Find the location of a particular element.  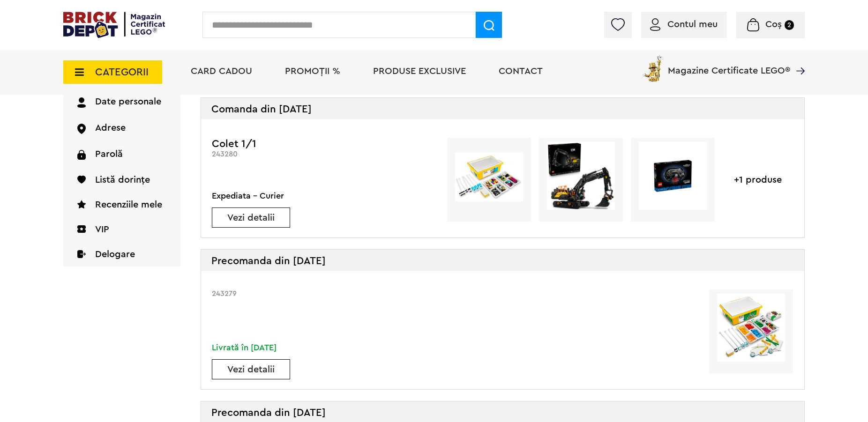

div: +1 produse is located at coordinates (758, 180).